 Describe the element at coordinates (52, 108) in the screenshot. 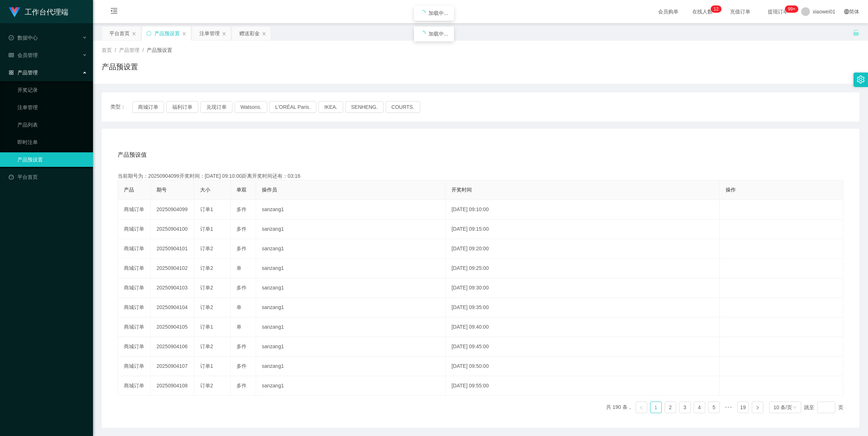

I see `a: 注单管理` at that location.